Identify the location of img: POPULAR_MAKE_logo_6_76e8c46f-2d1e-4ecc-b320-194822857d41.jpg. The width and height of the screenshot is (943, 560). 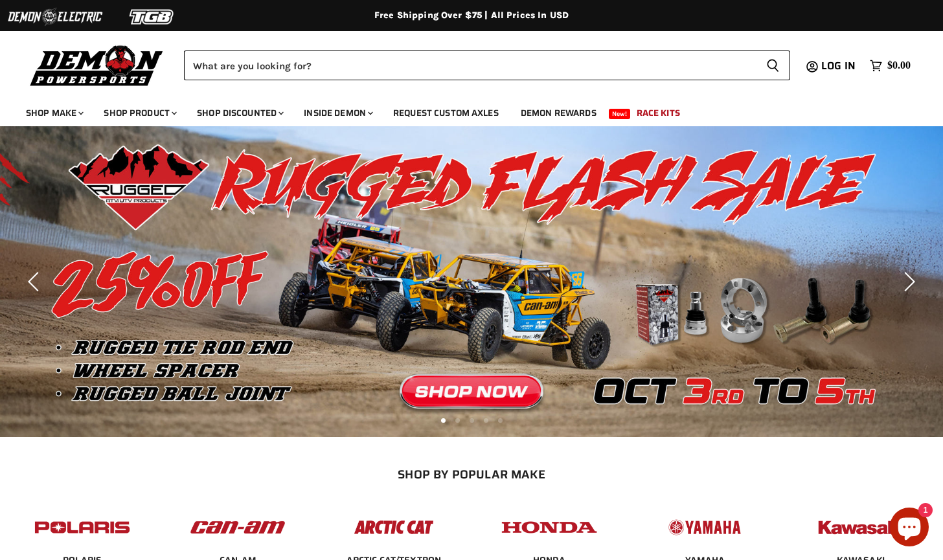
(861, 527).